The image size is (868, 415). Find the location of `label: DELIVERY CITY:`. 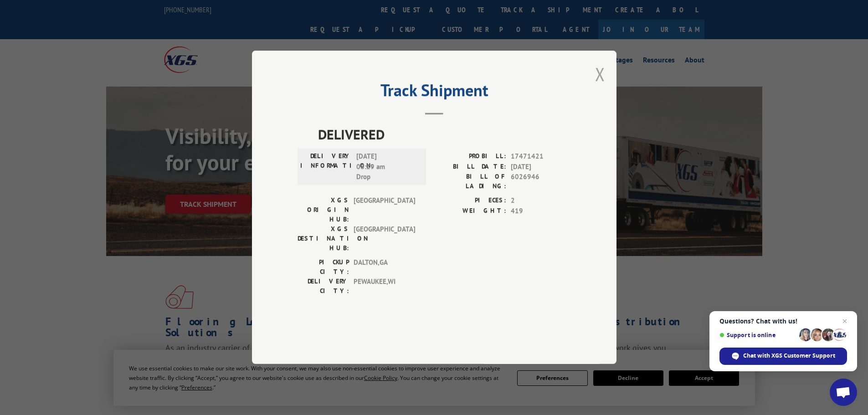

label: DELIVERY CITY: is located at coordinates (323, 287).